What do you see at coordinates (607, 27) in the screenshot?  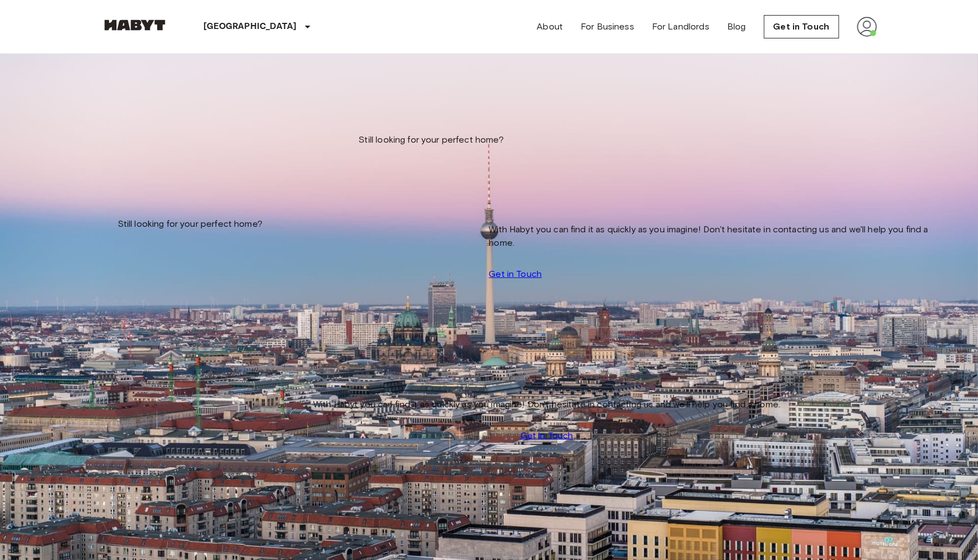 I see `a: For Business` at bounding box center [607, 27].